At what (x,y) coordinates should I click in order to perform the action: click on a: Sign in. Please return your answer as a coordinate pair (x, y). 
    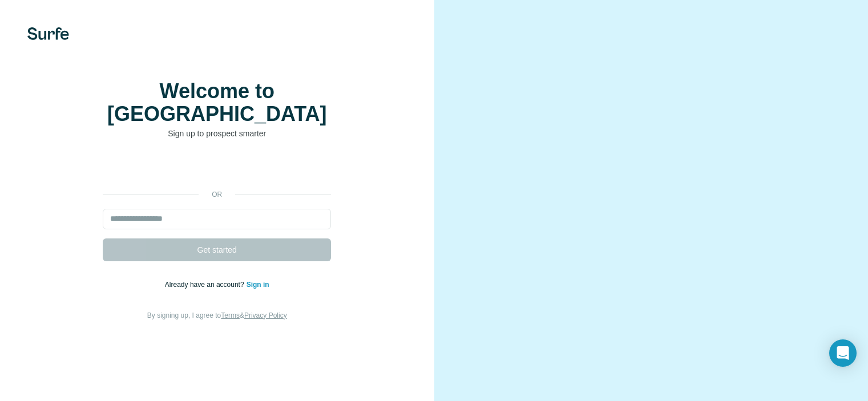
    Looking at the image, I should click on (258, 285).